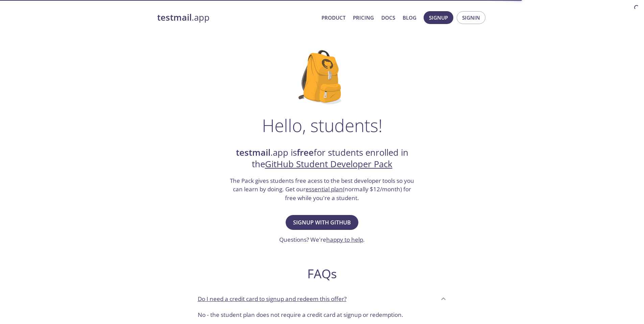  I want to click on a: Docs, so click(388, 17).